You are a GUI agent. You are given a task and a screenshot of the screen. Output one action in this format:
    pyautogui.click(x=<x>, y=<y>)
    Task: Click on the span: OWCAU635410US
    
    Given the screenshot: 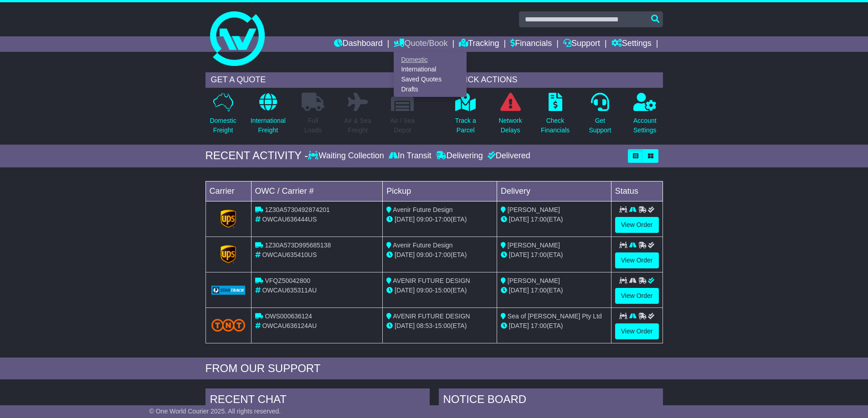 What is the action you would take?
    pyautogui.click(x=289, y=255)
    